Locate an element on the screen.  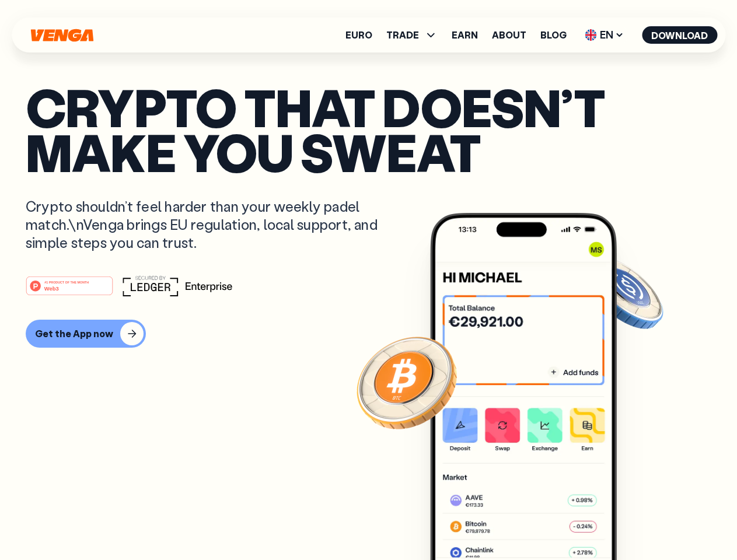
span: EN is located at coordinates (603, 35).